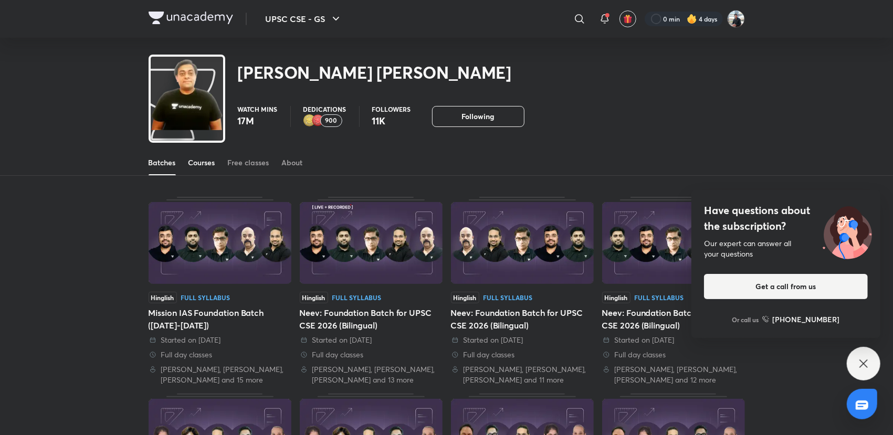  I want to click on img: educator badge1, so click(318, 121).